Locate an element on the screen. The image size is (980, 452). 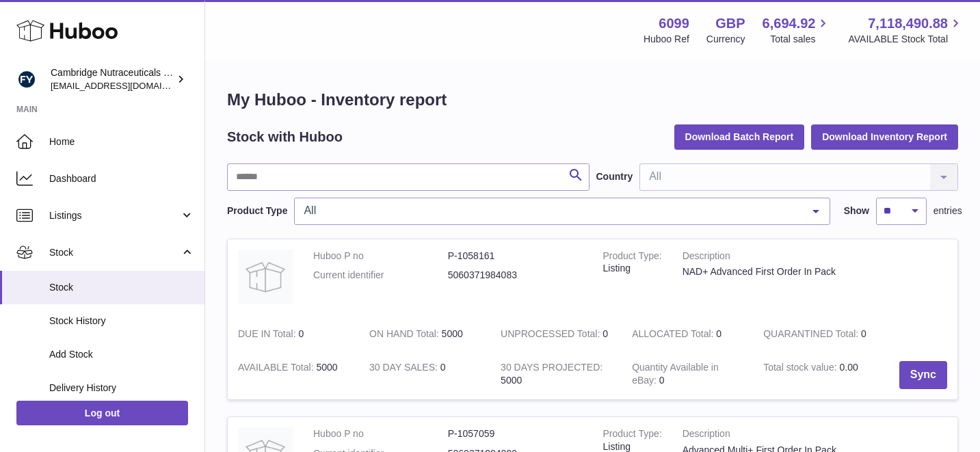
button: Download Batch Report is located at coordinates (739, 137).